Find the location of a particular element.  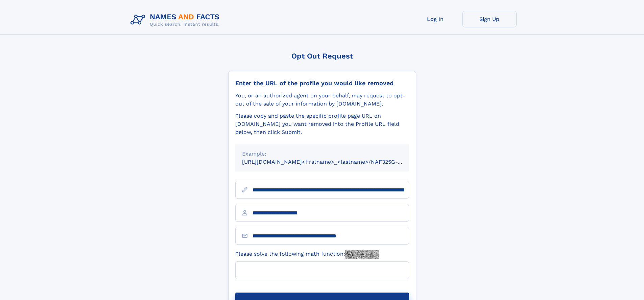

img: Logo Names and Facts is located at coordinates (176, 20).